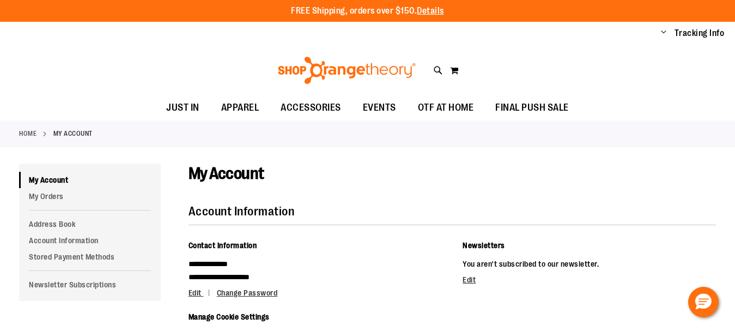  Describe the element at coordinates (183, 107) in the screenshot. I see `span: JUST IN` at that location.